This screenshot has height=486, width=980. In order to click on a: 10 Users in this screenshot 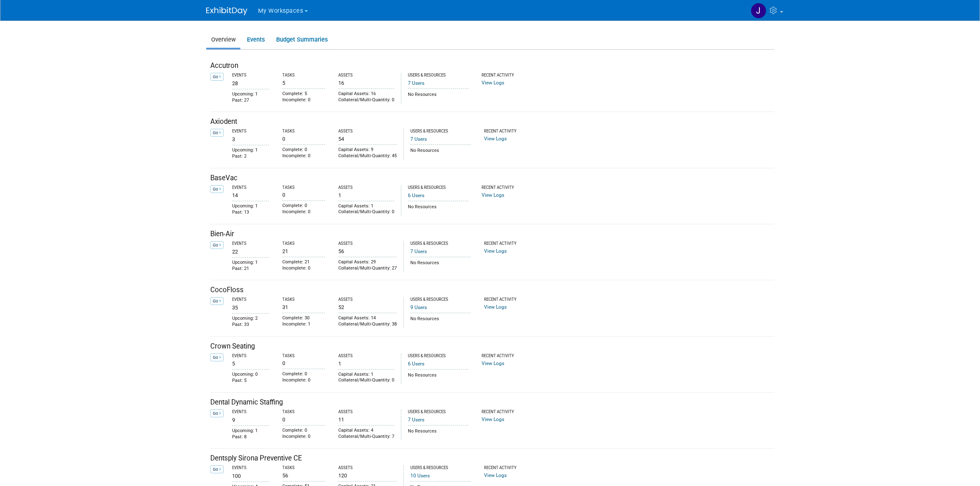, I will do `click(420, 476)`.